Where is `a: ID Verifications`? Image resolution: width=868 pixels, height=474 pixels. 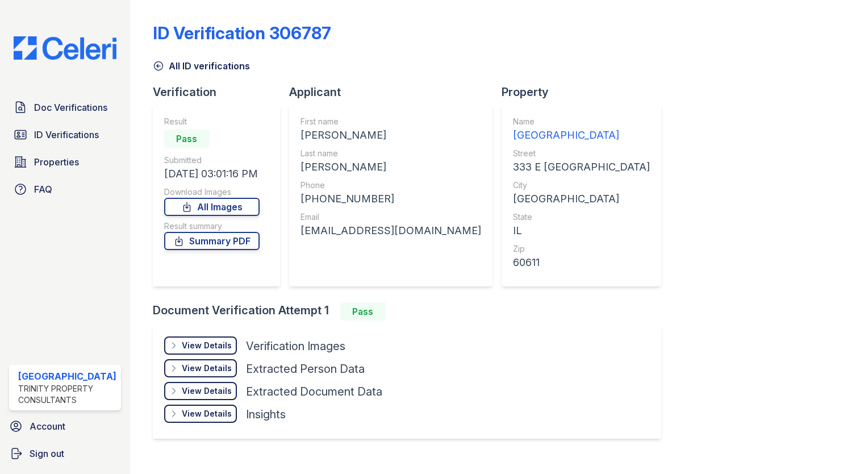 a: ID Verifications is located at coordinates (65, 135).